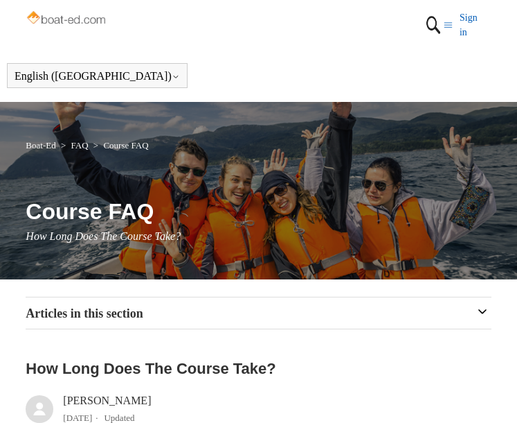  Describe the element at coordinates (468, 394) in the screenshot. I see `div: Chat Support` at that location.